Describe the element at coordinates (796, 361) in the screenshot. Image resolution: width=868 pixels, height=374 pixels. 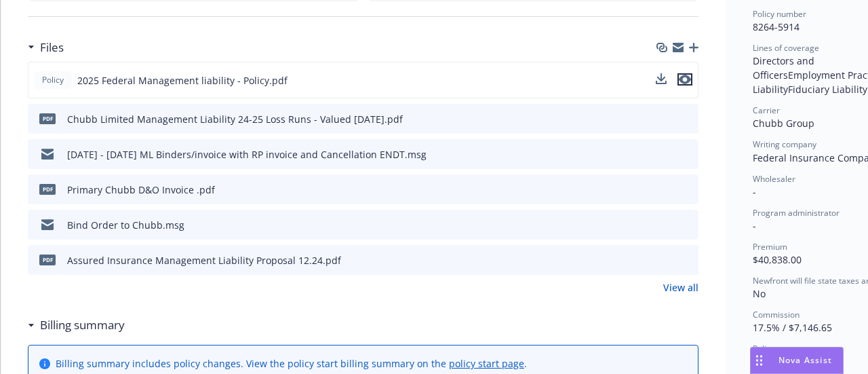
I see `button: Nova Assist` at that location.